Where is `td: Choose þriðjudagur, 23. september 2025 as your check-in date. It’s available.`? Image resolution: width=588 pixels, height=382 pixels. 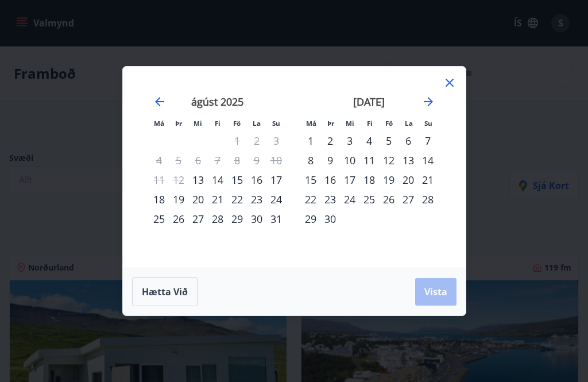 td: Choose þriðjudagur, 23. september 2025 as your check-in date. It’s available. is located at coordinates (330, 199).